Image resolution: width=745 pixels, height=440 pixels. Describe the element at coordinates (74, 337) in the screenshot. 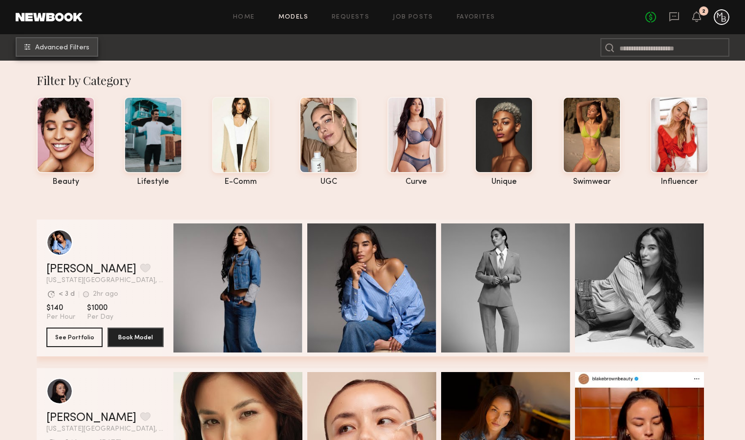

I see `button: See Portfolio` at that location.